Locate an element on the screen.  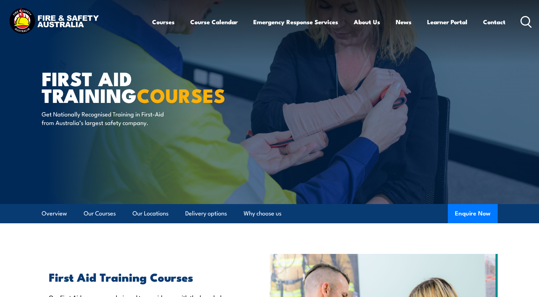
a: News is located at coordinates (404, 22).